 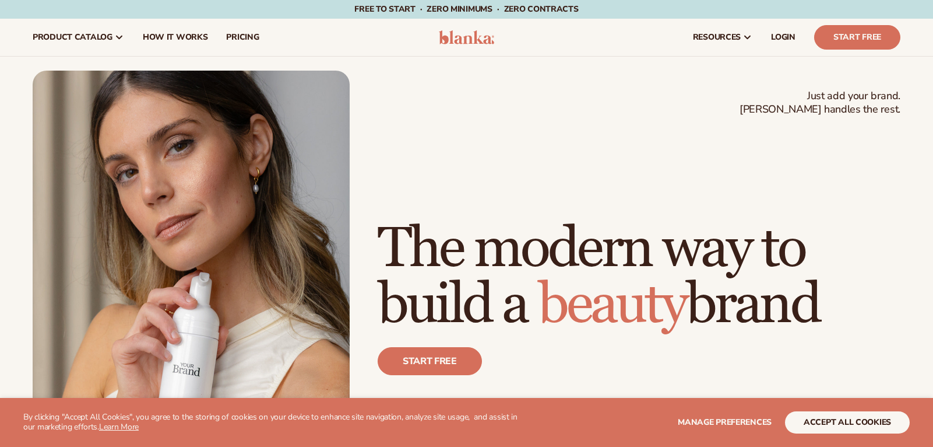 I want to click on span: product catalog, so click(x=72, y=37).